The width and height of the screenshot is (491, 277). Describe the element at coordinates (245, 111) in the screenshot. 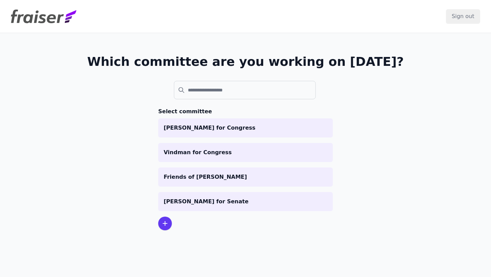

I see `h3: Select committee` at that location.